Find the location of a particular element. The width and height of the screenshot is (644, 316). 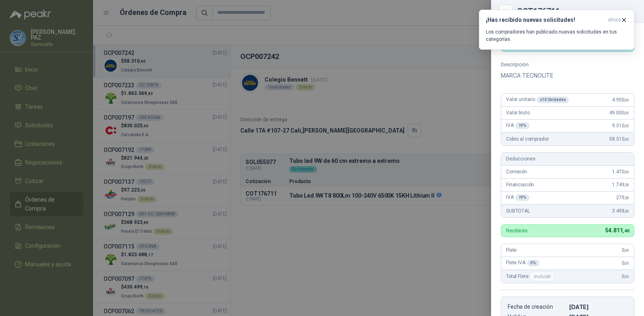

span: 58.310 is located at coordinates (619, 139).